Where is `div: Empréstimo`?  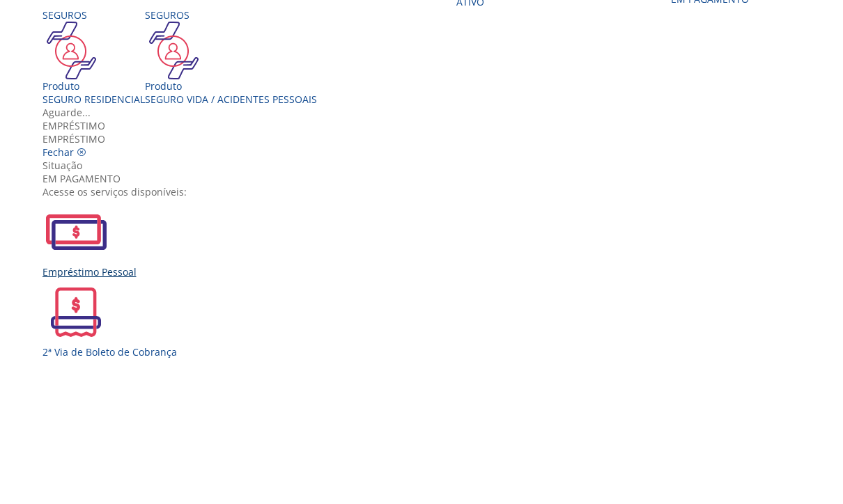
div: Empréstimo is located at coordinates (427, 125).